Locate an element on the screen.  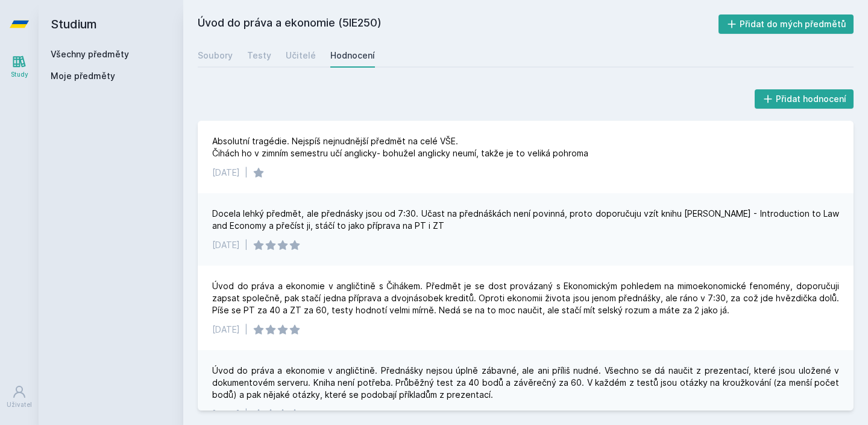
div: Testy is located at coordinates (259, 55).